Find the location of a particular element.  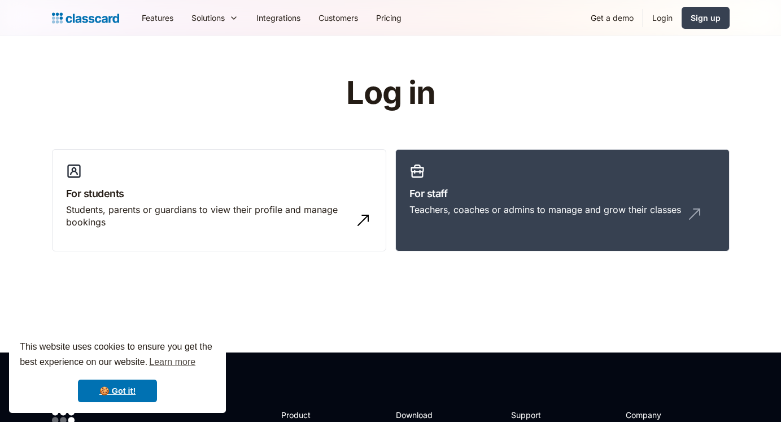

a: Logo is located at coordinates (85, 18).